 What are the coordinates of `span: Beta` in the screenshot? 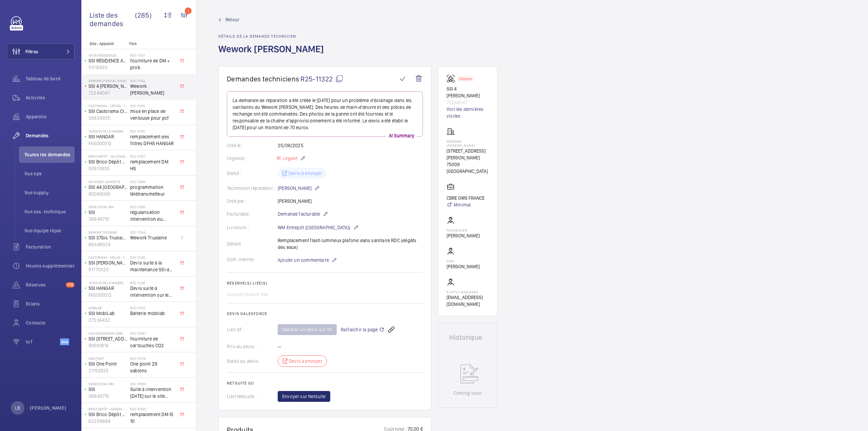 It's located at (65, 342).